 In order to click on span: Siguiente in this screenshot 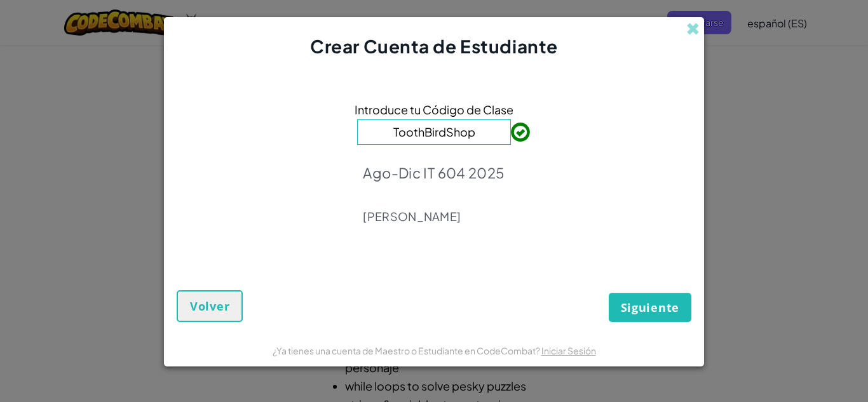, I will do `click(650, 308)`.